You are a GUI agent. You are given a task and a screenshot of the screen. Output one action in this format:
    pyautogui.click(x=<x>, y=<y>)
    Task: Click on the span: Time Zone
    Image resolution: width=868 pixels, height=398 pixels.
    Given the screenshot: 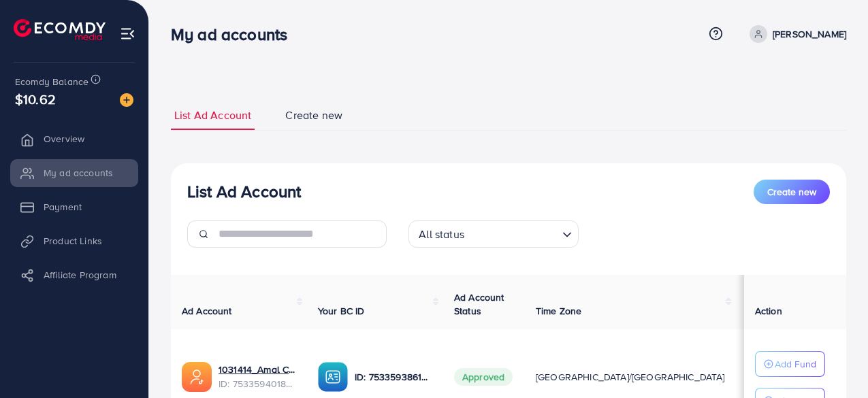 What is the action you would take?
    pyautogui.click(x=558, y=311)
    